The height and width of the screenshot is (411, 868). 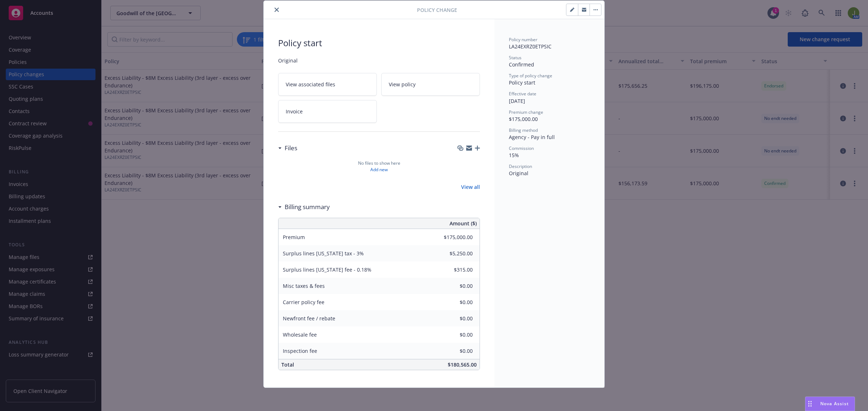 I want to click on span: Policy number, so click(x=523, y=39).